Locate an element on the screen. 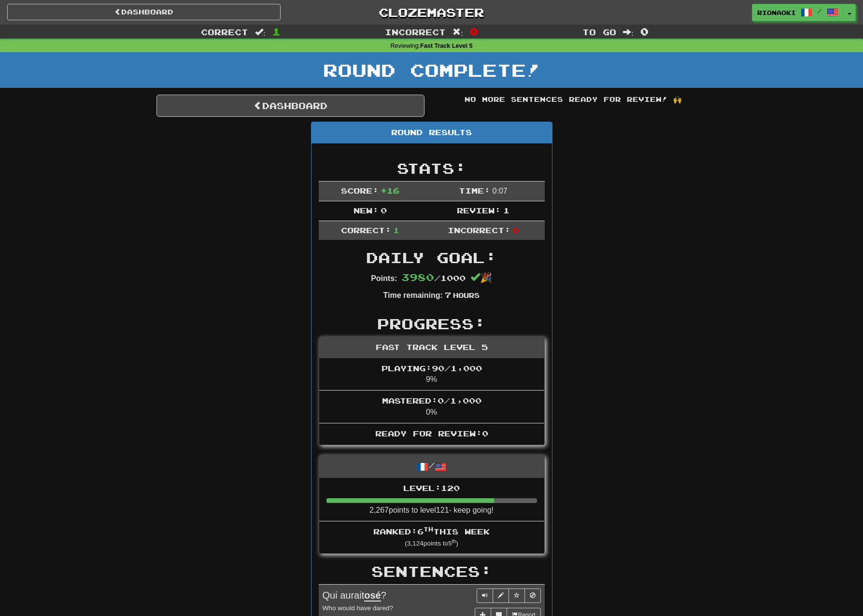  a: Clozemaster is located at coordinates (432, 12).